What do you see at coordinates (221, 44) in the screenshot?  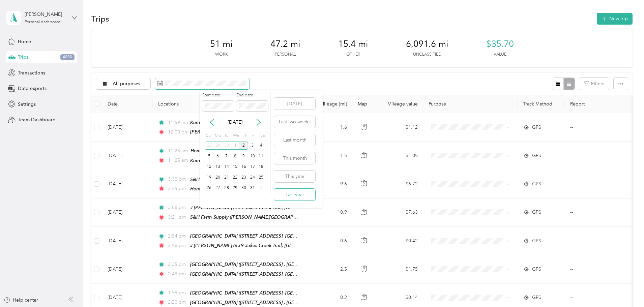 I see `span: 51 mi` at bounding box center [221, 44].